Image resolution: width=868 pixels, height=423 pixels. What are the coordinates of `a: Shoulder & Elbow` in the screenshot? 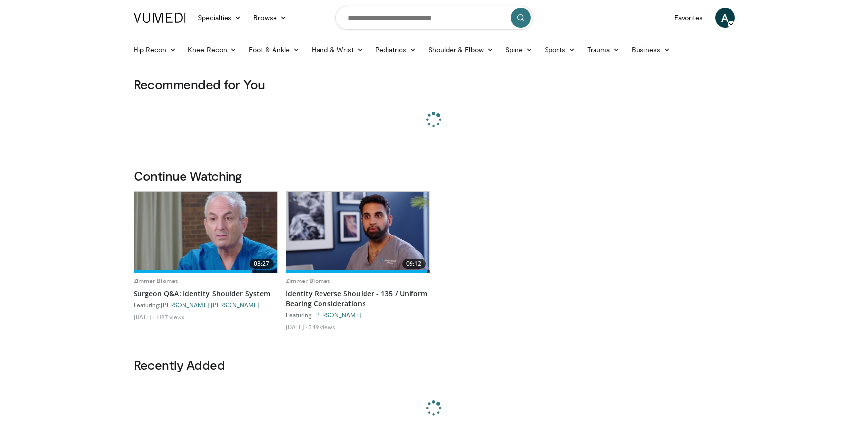 It's located at (461, 50).